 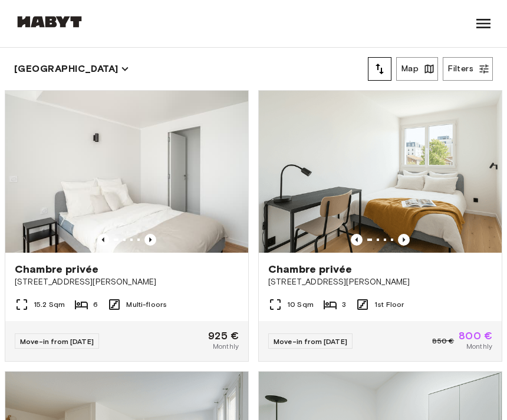 What do you see at coordinates (467, 69) in the screenshot?
I see `button: Filters` at bounding box center [467, 69].